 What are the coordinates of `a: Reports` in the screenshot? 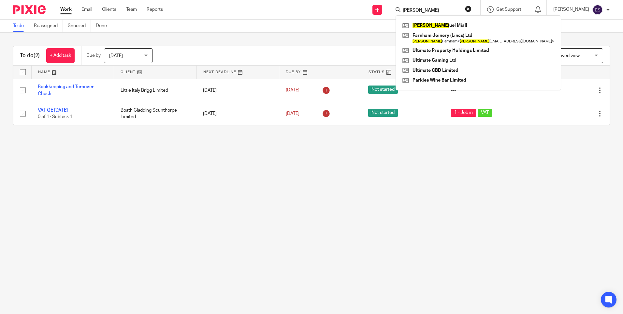 It's located at (155, 9).